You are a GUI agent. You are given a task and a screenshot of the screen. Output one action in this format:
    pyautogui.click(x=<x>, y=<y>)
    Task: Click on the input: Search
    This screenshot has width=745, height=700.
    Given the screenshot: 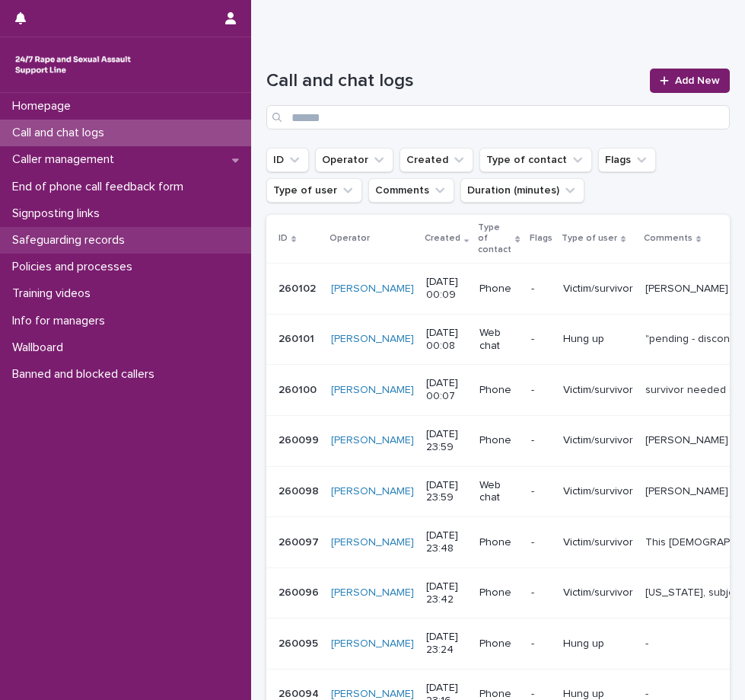 What is the action you would take?
    pyautogui.click(x=498, y=117)
    